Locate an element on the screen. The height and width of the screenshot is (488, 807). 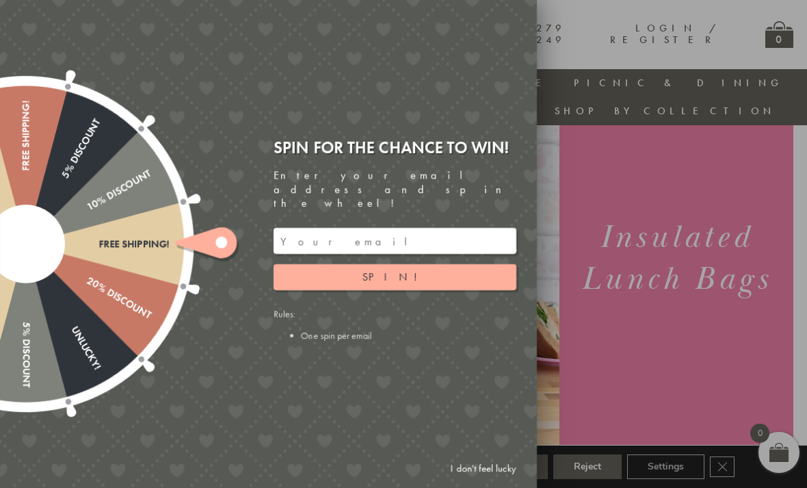
input: Your email is located at coordinates (395, 241).